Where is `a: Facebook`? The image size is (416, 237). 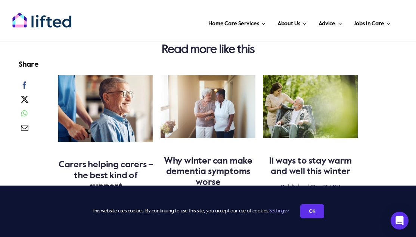 a: Facebook is located at coordinates (24, 87).